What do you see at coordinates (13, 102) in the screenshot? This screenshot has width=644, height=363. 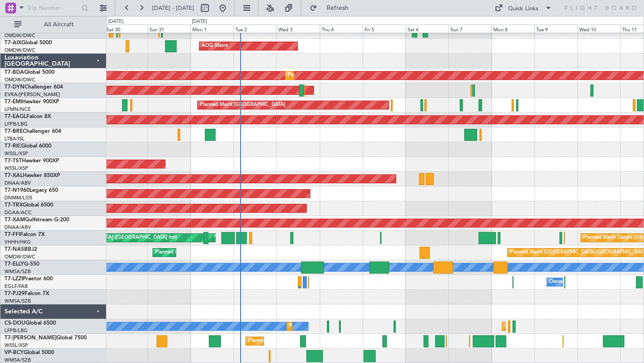 I see `span: T7-EMI` at bounding box center [13, 102].